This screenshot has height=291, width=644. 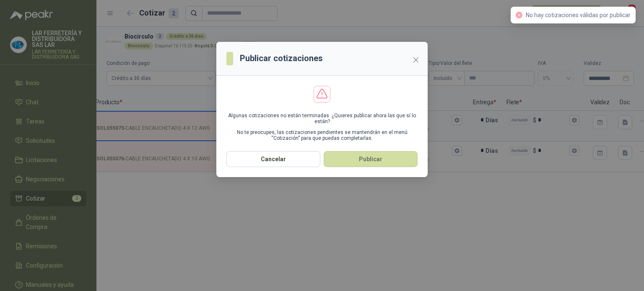 I want to click on button: Cancelar, so click(x=273, y=159).